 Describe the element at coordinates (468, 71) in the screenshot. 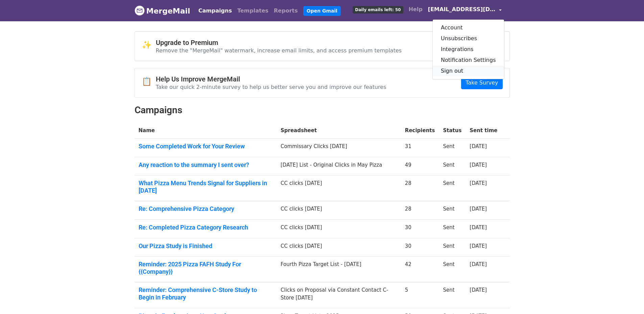

I see `a: Sign out` at that location.